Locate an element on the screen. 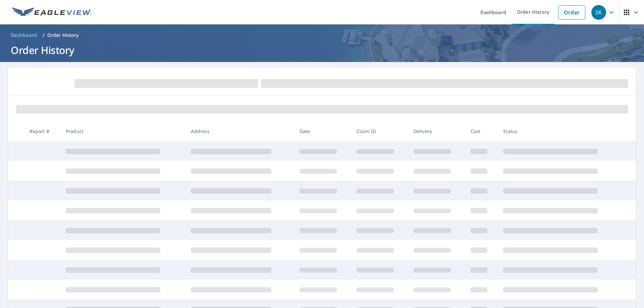 The width and height of the screenshot is (644, 308). a: Dashboard is located at coordinates (24, 35).